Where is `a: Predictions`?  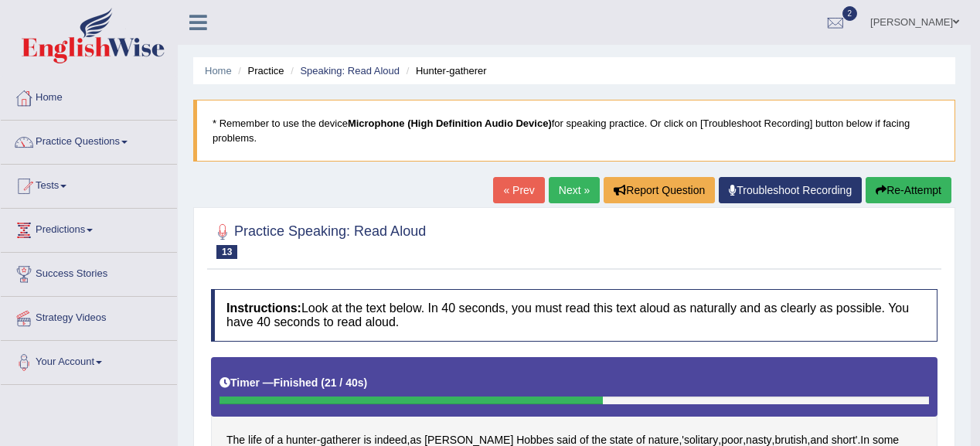
a: Predictions is located at coordinates (89, 229).